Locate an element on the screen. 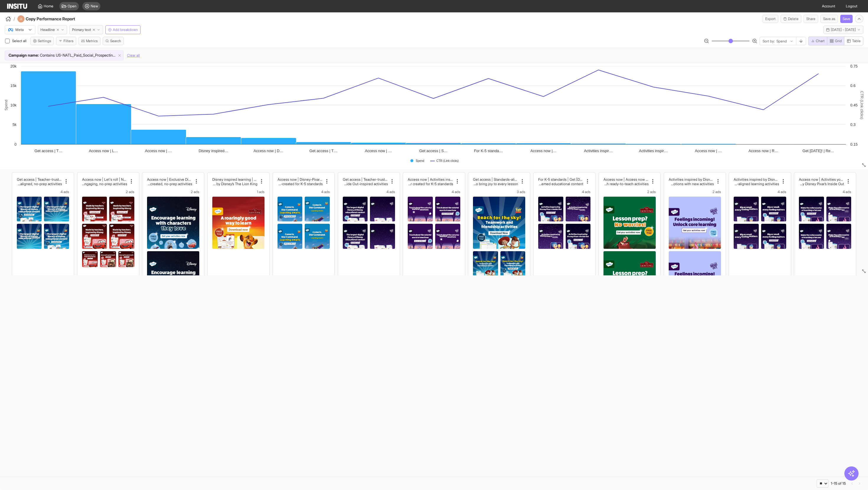 The image size is (868, 490). h2: Access now | Activities inspired by Disney Pixar | For K-5 standards - NEW learning activities in... is located at coordinates (430, 179).